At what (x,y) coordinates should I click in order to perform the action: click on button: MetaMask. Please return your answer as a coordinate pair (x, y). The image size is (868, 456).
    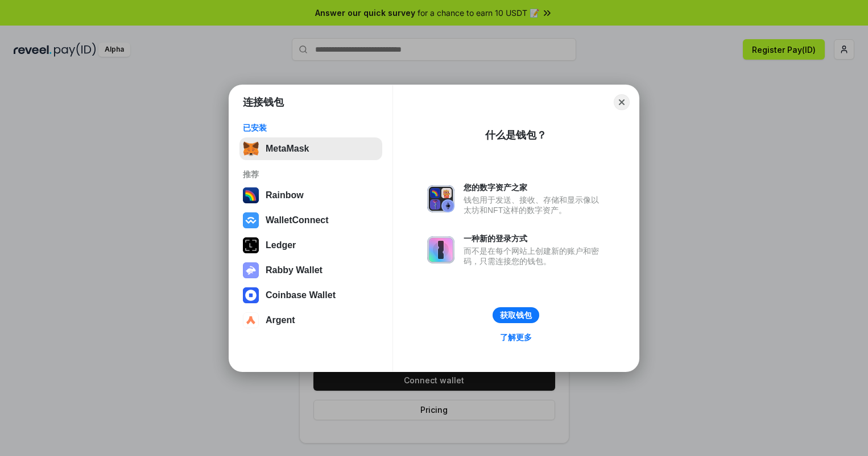
    Looking at the image, I should click on (311, 149).